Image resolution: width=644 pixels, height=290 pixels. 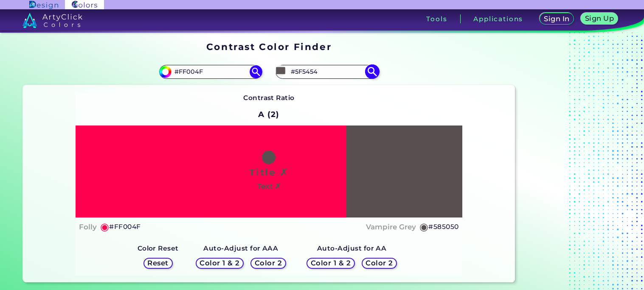 I want to click on img: logo_artyclick_colors_white.svg, so click(x=52, y=20).